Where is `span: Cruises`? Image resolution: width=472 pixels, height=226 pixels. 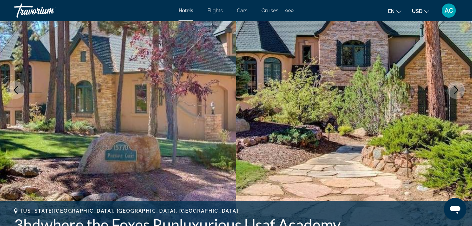
span: Cruises is located at coordinates (270, 11).